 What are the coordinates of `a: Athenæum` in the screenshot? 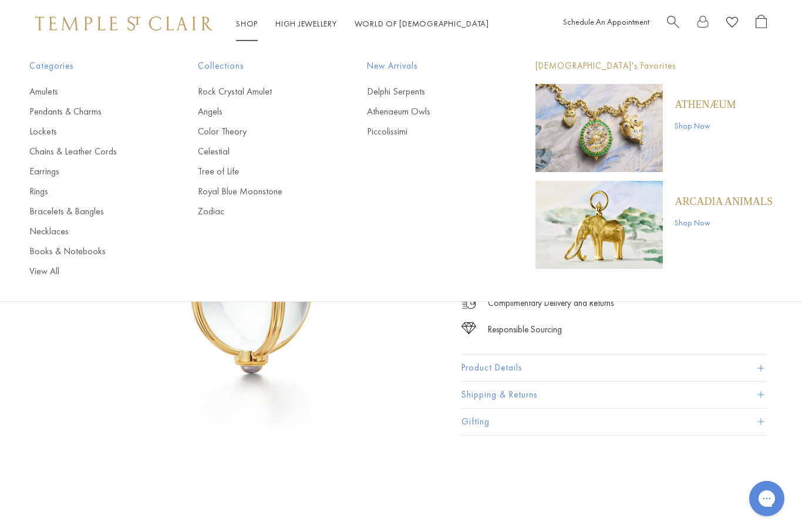 It's located at (706, 105).